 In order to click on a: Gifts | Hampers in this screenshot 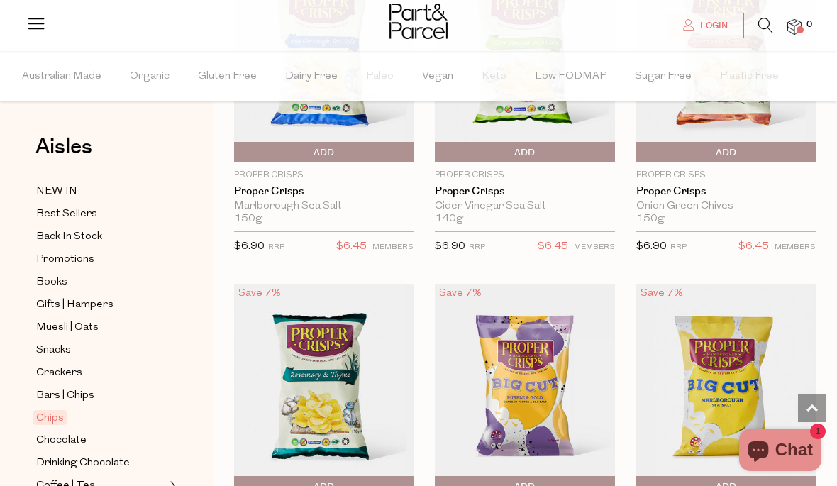, I will do `click(101, 304)`.